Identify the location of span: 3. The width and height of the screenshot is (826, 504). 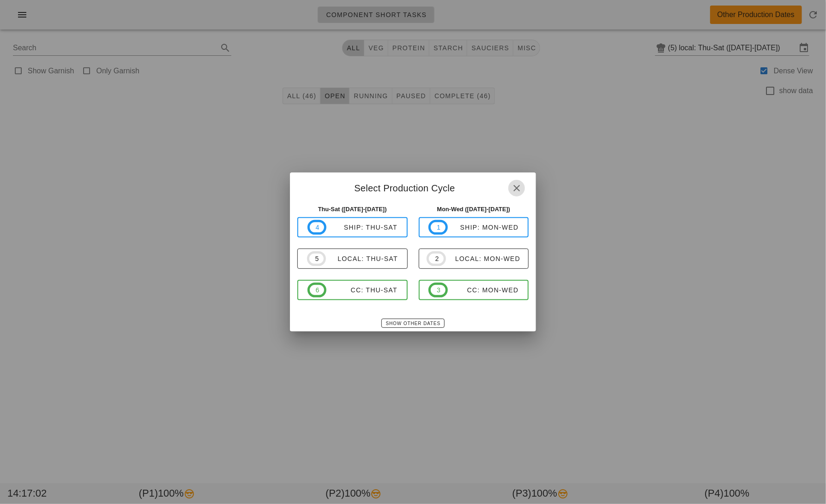
(438, 290).